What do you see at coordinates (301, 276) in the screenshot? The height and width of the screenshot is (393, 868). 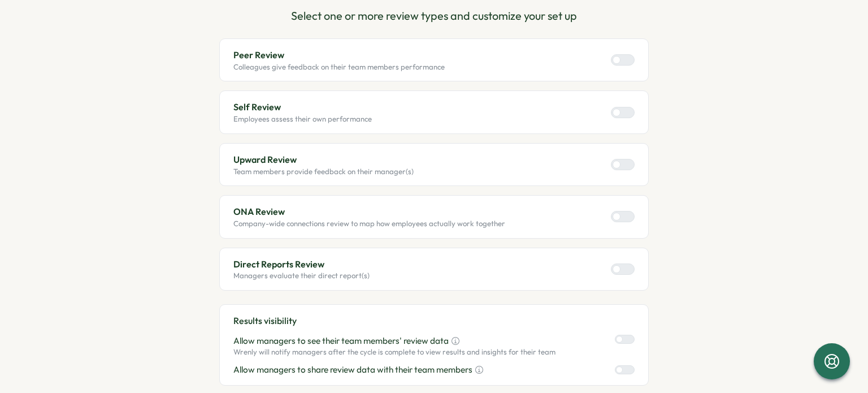 I see `p: Managers evaluate their direct report(s)` at bounding box center [301, 276].